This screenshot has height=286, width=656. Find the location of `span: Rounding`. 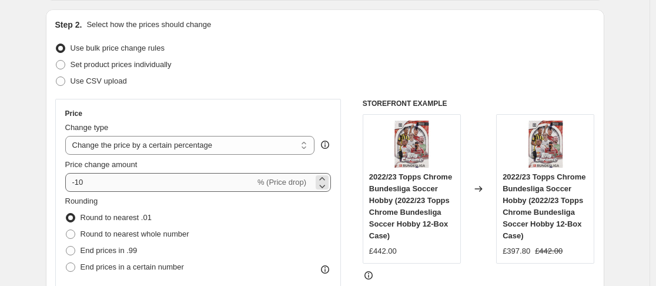

span: Rounding is located at coordinates (82, 200).